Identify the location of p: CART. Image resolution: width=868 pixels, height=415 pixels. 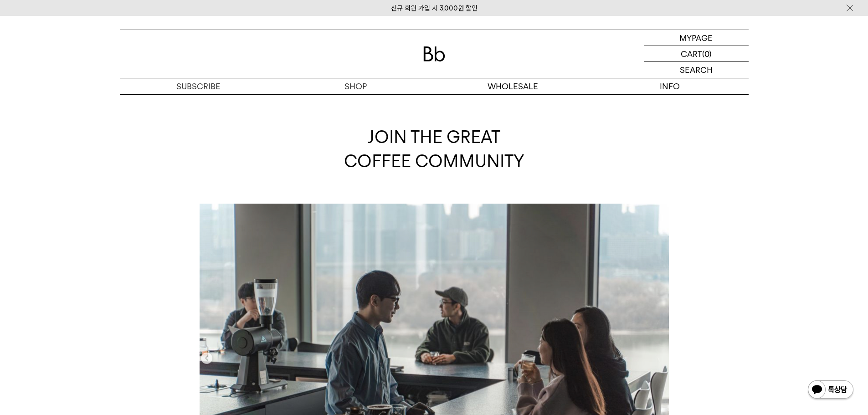
(691, 54).